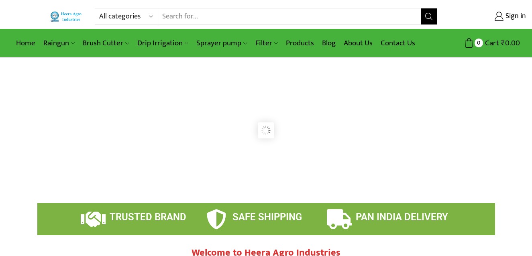 The height and width of the screenshot is (256, 532). Describe the element at coordinates (266, 43) in the screenshot. I see `a: Filter` at that location.